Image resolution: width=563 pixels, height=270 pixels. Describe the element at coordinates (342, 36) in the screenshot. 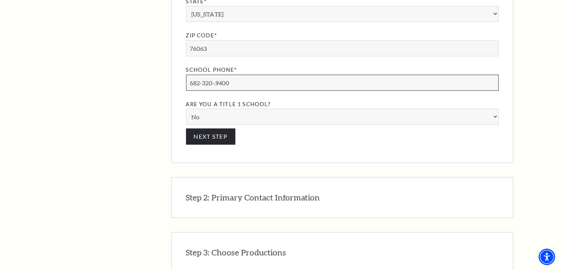

I see `label: Zip Code*` at that location.